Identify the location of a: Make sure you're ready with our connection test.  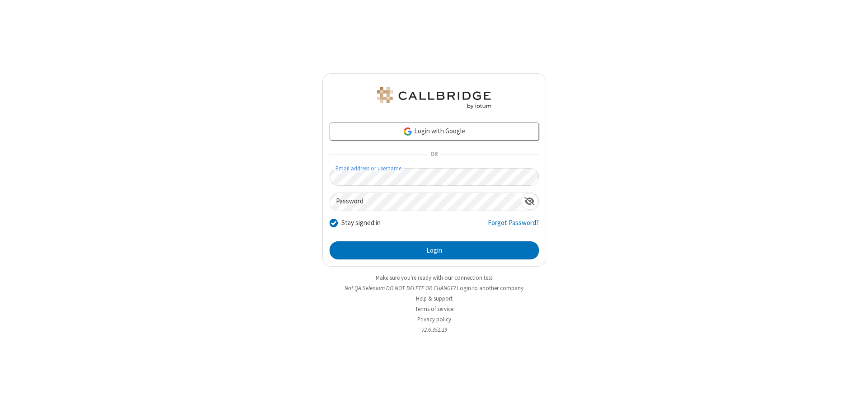
(434, 278).